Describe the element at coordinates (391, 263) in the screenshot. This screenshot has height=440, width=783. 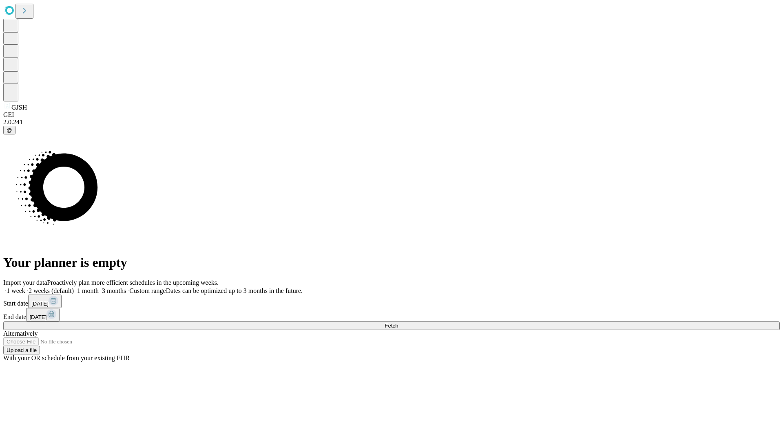
I see `h1: Your planner is empty` at that location.